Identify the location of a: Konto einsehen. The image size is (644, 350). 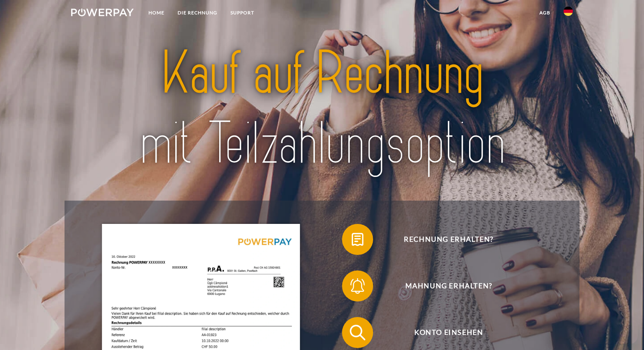
(443, 333).